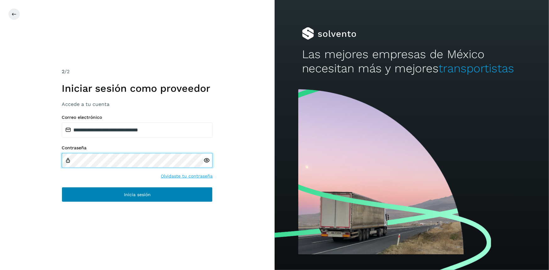  What do you see at coordinates (137, 195) in the screenshot?
I see `span: Inicia sesión` at bounding box center [137, 195].